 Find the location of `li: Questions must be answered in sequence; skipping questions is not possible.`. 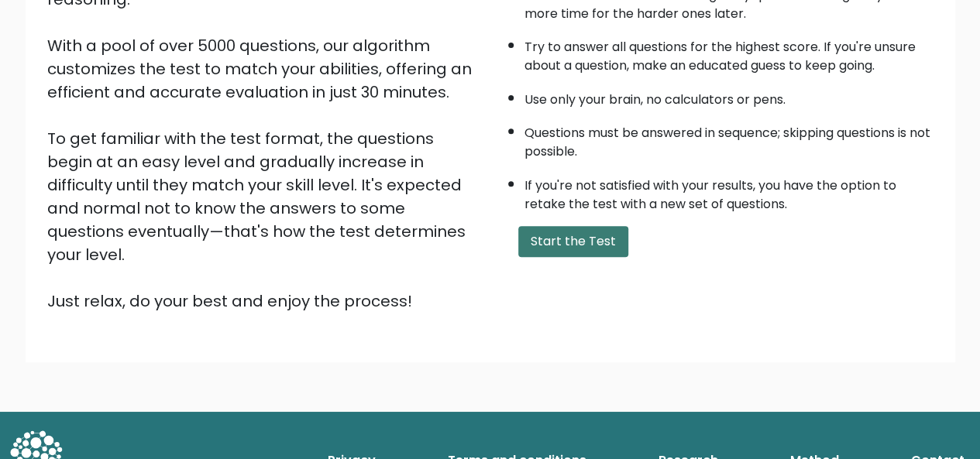

li: Questions must be answered in sequence; skipping questions is not possible. is located at coordinates (729, 138).